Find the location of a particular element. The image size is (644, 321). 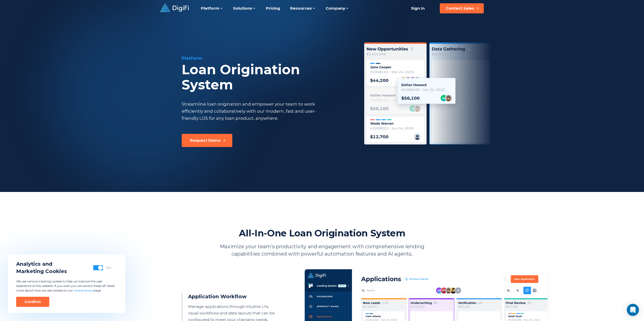

button: Request Demo is located at coordinates (207, 140).